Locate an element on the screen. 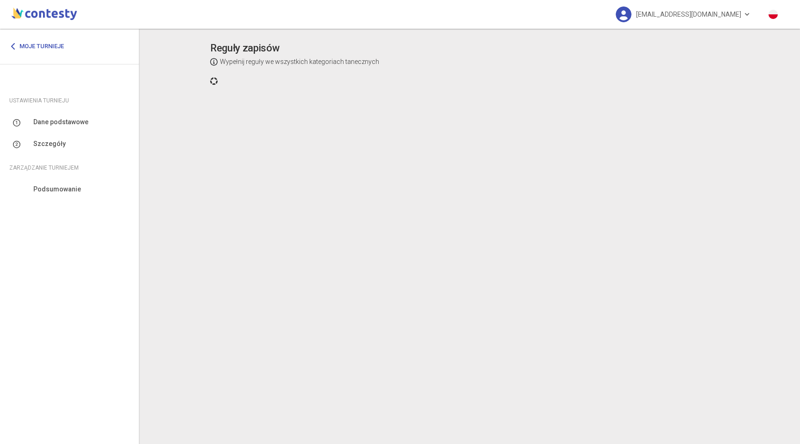 The image size is (800, 444). img: number-1 is located at coordinates (17, 122).